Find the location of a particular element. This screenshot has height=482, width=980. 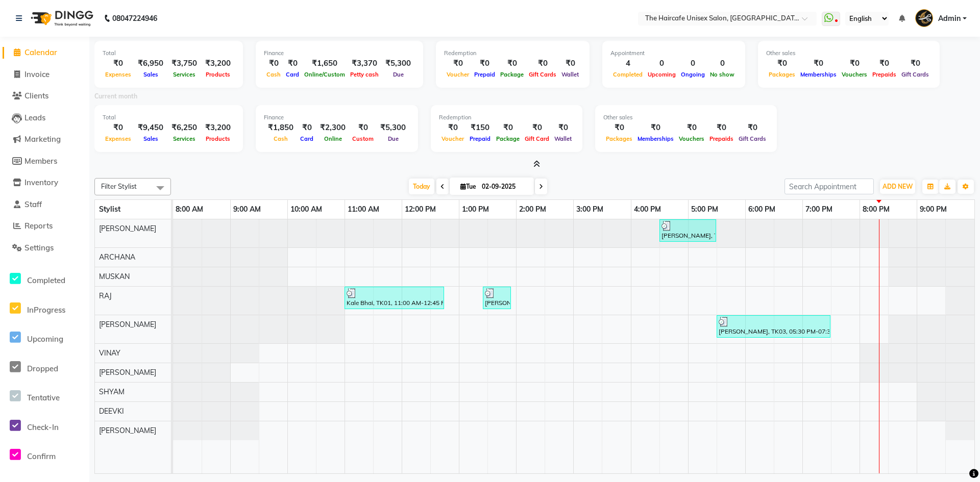

span: No show is located at coordinates (722, 74).